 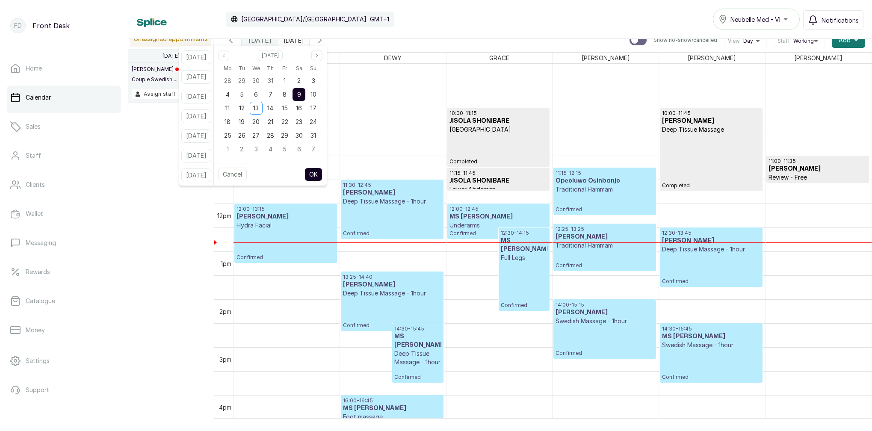 I want to click on p: Deep Tissue Massage - 1hour, so click(x=418, y=358).